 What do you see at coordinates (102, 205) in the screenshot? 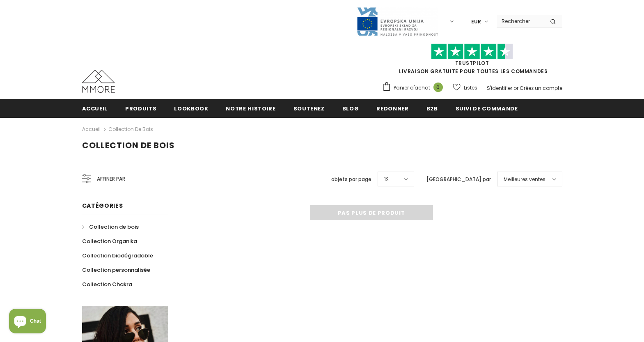
I see `span: Catégories` at bounding box center [102, 205].